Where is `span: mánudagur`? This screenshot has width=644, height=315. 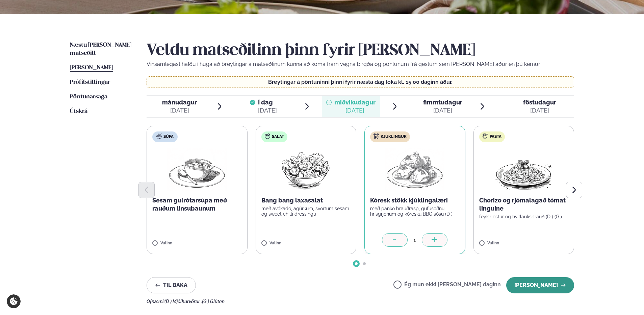
span: mánudagur is located at coordinates (179, 102).